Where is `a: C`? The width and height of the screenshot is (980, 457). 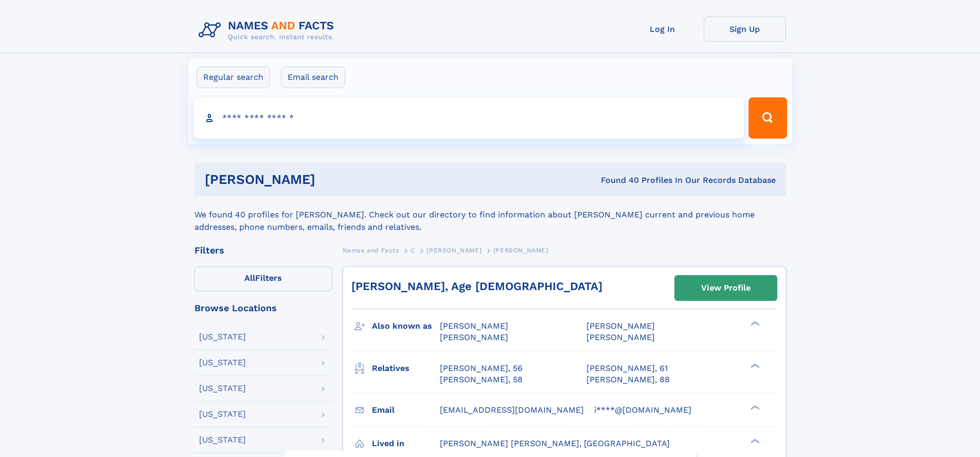
a: C is located at coordinates (413, 250).